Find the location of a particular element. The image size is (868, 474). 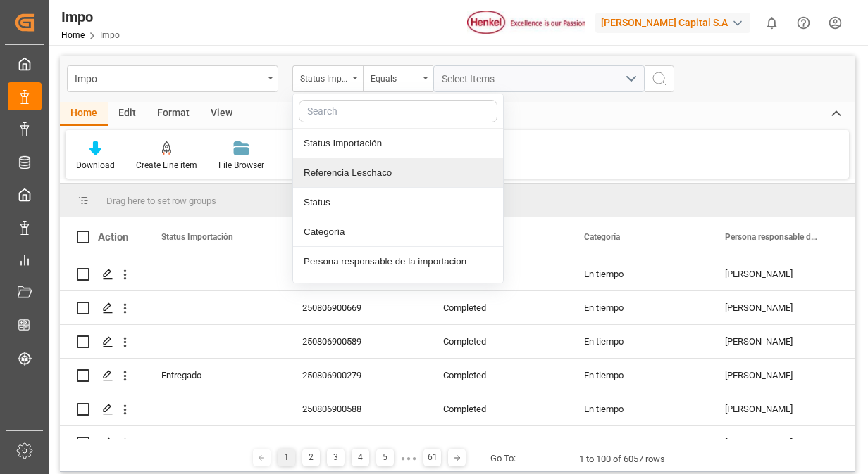

div: Action is located at coordinates (113, 237).